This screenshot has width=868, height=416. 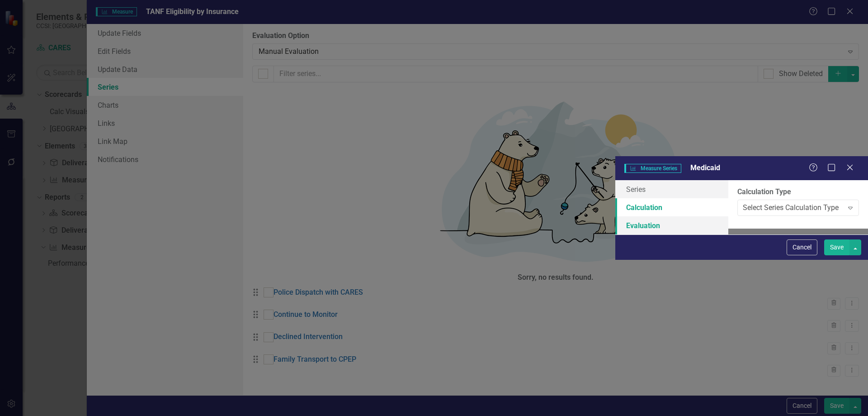 What do you see at coordinates (672, 208) in the screenshot?
I see `a: Calculation` at bounding box center [672, 208].